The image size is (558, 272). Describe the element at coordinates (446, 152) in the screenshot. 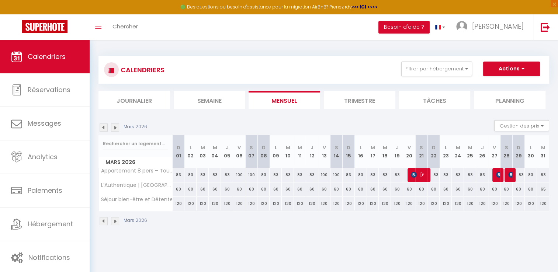

I see `th: 23` at that location.